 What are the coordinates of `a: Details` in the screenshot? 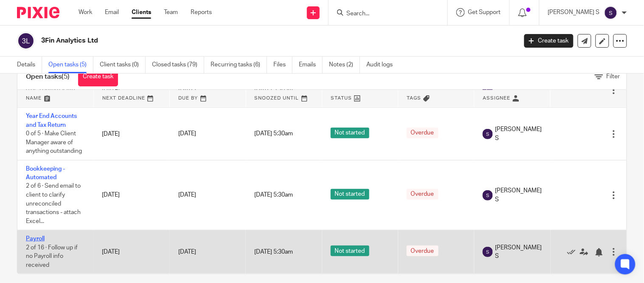 It's located at (29, 65).